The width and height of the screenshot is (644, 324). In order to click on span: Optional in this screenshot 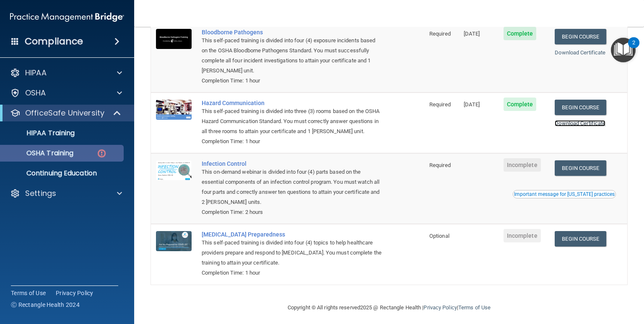, I will do `click(439, 236)`.